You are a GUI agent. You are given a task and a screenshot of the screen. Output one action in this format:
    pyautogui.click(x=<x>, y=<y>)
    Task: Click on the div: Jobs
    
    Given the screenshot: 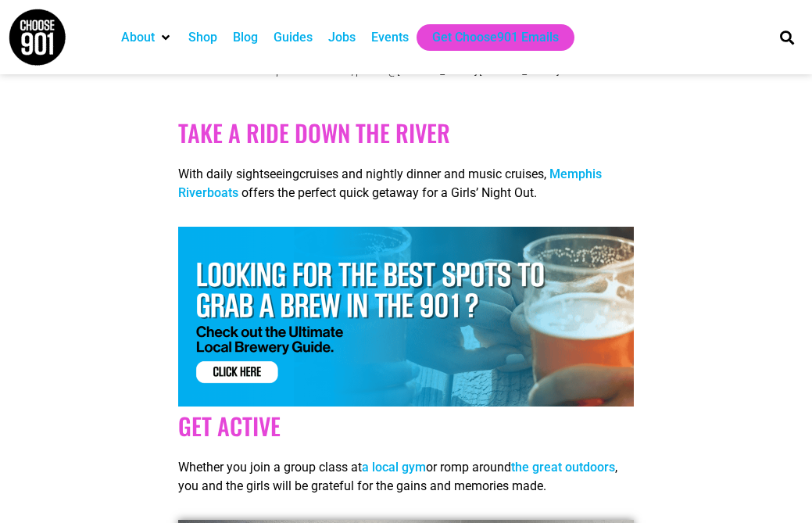 What is the action you would take?
    pyautogui.click(x=341, y=37)
    